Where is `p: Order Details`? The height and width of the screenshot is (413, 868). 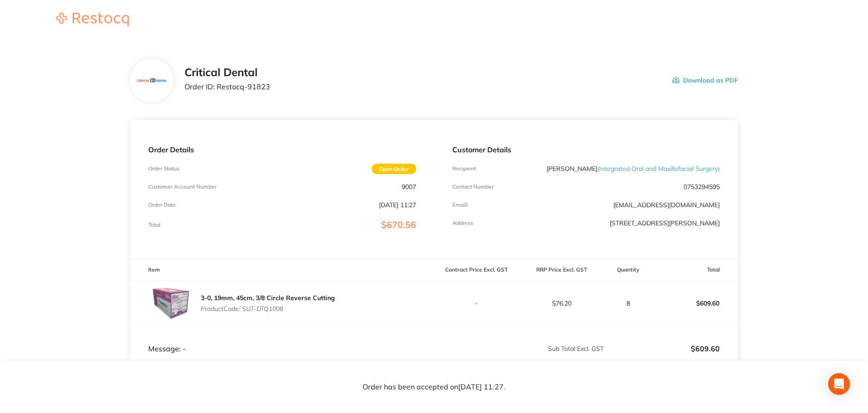 p: Order Details is located at coordinates (282, 150).